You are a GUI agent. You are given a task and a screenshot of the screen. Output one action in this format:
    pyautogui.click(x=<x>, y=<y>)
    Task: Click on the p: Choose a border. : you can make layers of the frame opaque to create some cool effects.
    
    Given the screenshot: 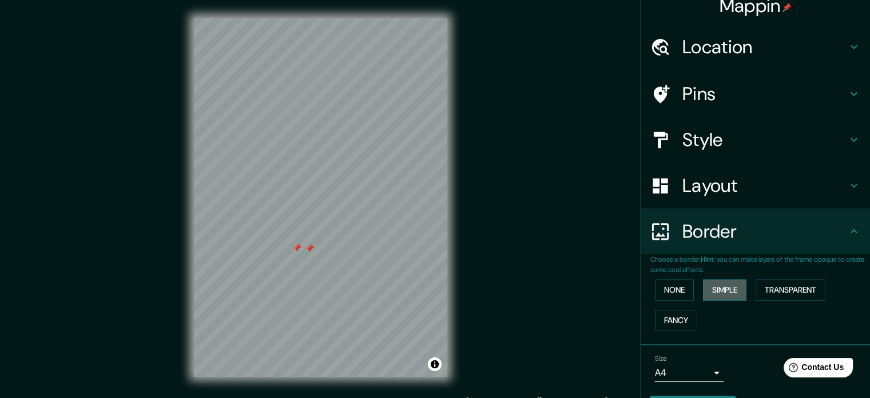 What is the action you would take?
    pyautogui.click(x=760, y=264)
    